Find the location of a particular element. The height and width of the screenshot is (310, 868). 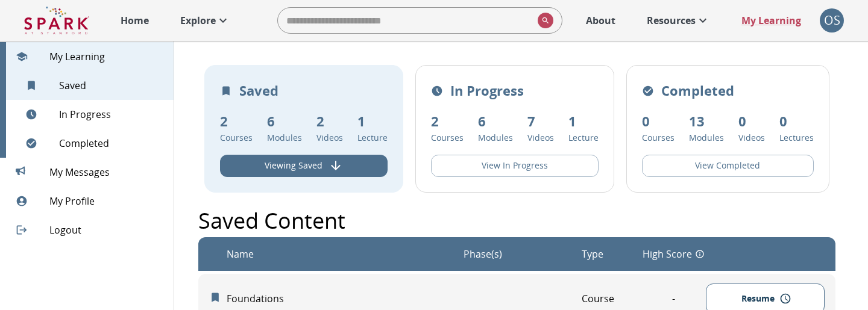

p: Saved is located at coordinates (259, 90).